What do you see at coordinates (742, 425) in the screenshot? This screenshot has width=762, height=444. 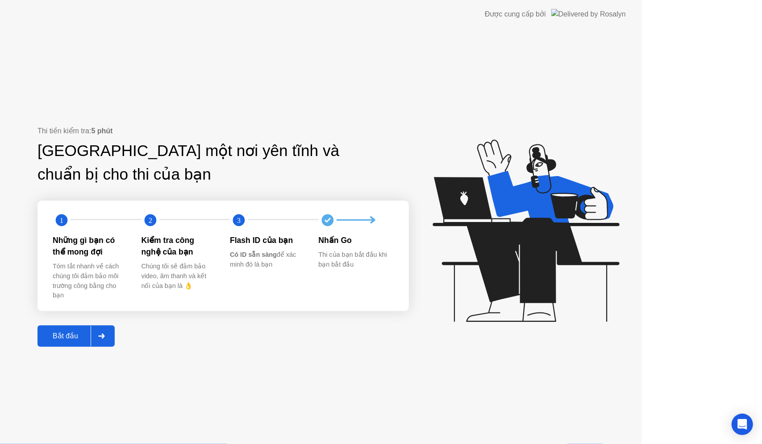 I see `div: Open Intercom Messenger` at bounding box center [742, 425].